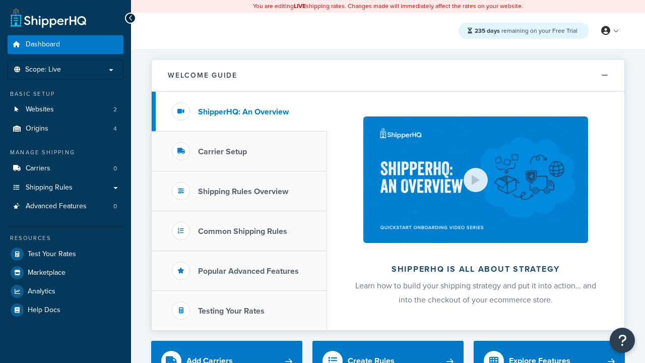 Image resolution: width=645 pixels, height=363 pixels. What do you see at coordinates (66, 152) in the screenshot?
I see `div: Manage Shipping` at bounding box center [66, 152].